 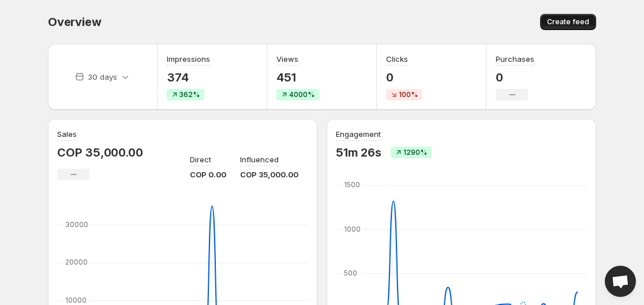 I want to click on span: Create feed, so click(x=567, y=22).